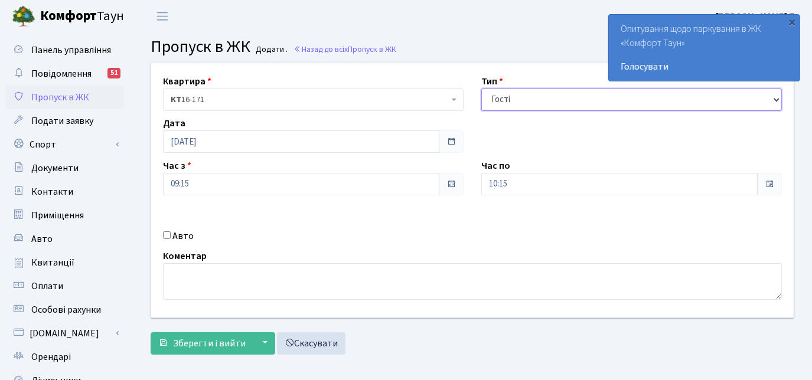 The image size is (812, 380). I want to click on a: Голосувати, so click(704, 67).